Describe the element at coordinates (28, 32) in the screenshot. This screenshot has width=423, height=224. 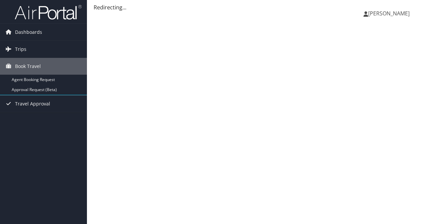
I see `span: Dashboards` at that location.